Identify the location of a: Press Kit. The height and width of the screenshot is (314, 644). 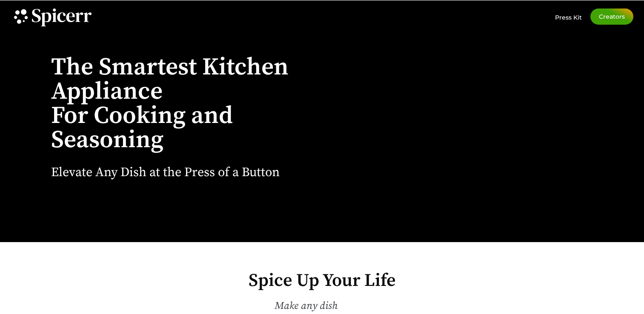
(568, 15).